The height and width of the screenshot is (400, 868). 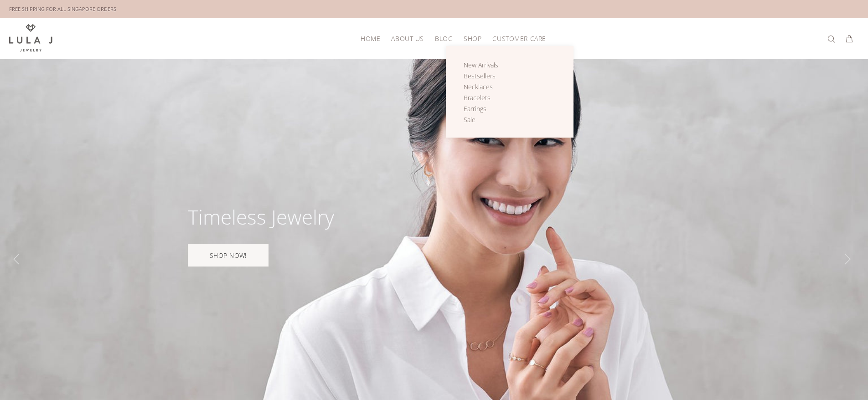 What do you see at coordinates (486, 65) in the screenshot?
I see `a: New Arrivals` at bounding box center [486, 65].